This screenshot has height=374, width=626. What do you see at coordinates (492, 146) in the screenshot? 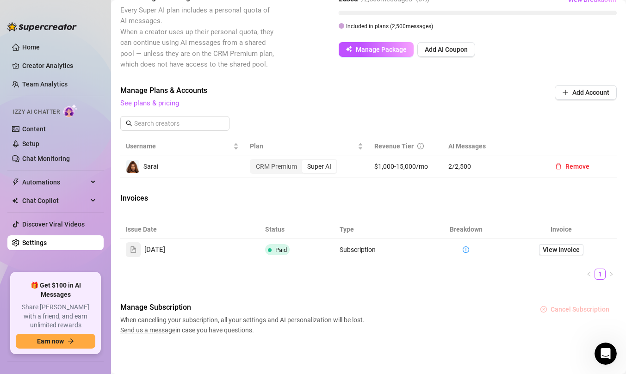
I see `th: AI Messages` at bounding box center [492, 146].